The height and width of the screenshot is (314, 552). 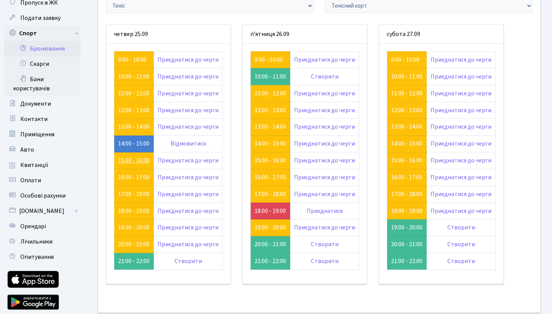 What do you see at coordinates (37, 257) in the screenshot?
I see `span: Опитування` at bounding box center [37, 257].